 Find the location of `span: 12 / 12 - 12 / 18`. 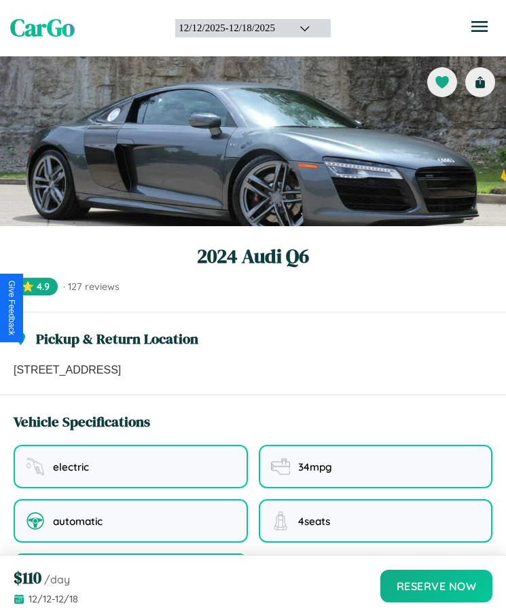

span: 12 / 12 - 12 / 18 is located at coordinates (53, 599).